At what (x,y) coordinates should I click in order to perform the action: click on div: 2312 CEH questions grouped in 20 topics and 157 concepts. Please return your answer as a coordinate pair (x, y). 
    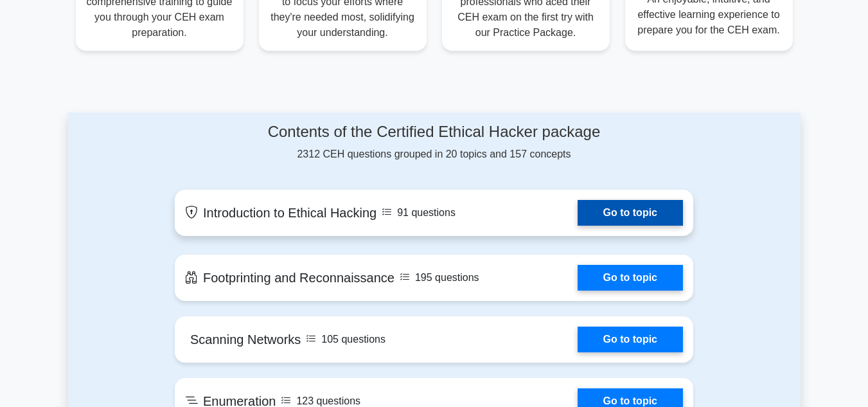
    Looking at the image, I should click on (434, 142).